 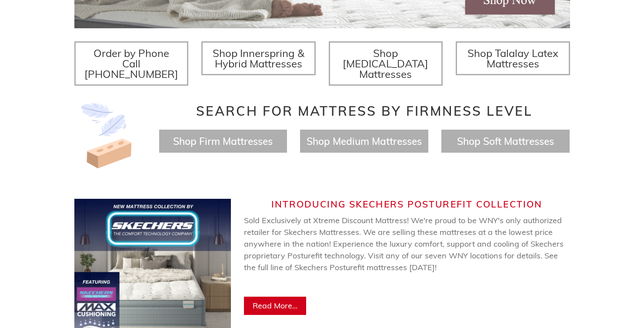 What do you see at coordinates (259, 58) in the screenshot?
I see `span: Shop Innerspring & Hybrid Mattresses` at bounding box center [259, 58].